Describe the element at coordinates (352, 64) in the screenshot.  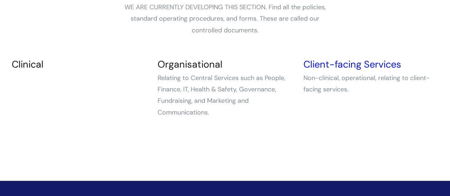
I see `a: Client-facing Services` at that location.